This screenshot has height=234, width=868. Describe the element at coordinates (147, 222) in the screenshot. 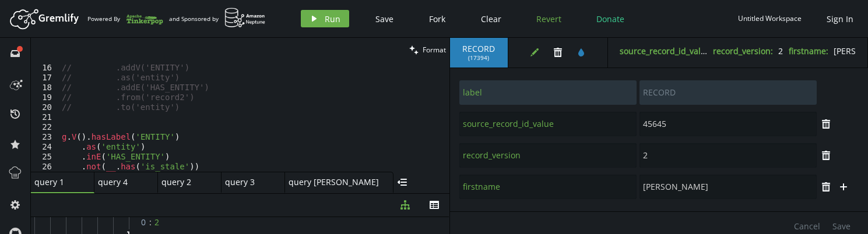

I see `span: 0` at that location.